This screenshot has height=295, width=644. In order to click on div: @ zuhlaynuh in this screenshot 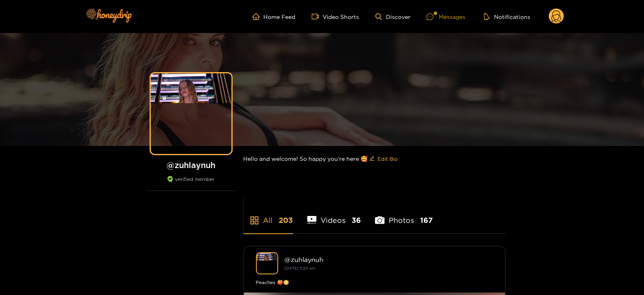, I will do `click(389, 260)`.